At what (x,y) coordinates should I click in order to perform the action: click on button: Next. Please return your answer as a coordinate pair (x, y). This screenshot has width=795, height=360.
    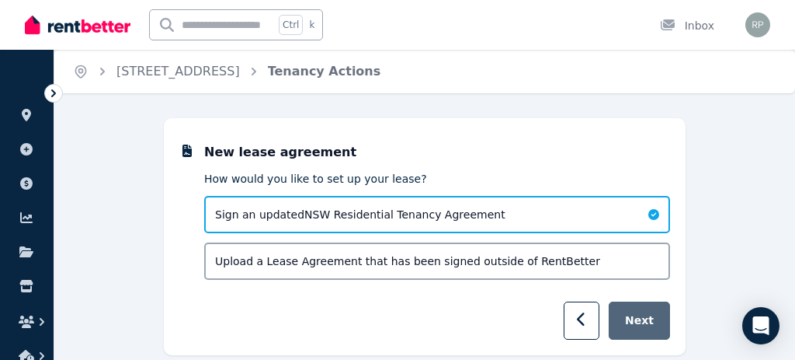
    Looking at the image, I should click on (639, 320).